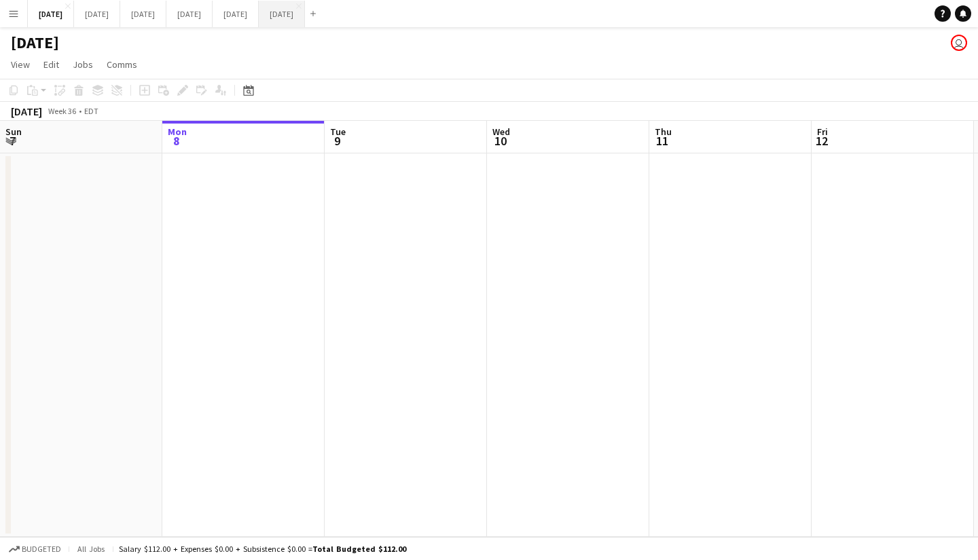 This screenshot has width=978, height=560. What do you see at coordinates (959, 42) in the screenshot?
I see `app-user-avatar: Jolanta Rokowski` at bounding box center [959, 42].